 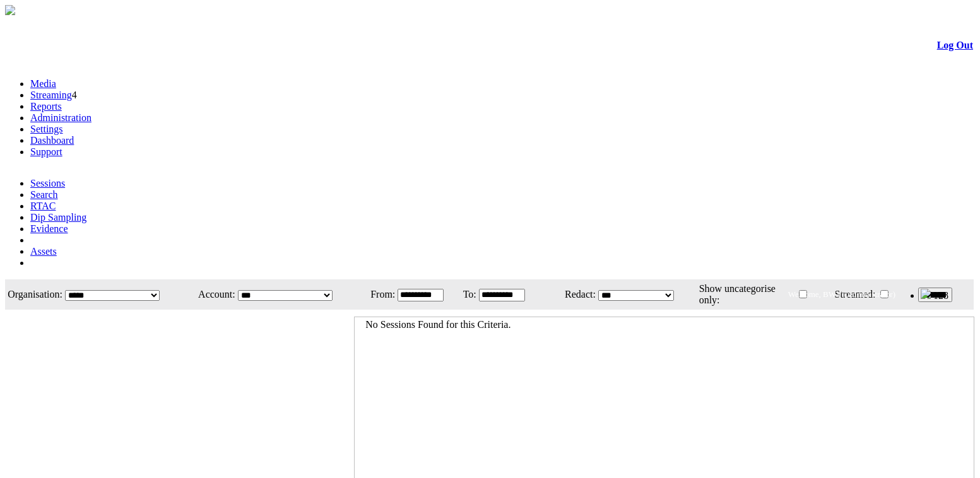 What do you see at coordinates (43, 251) in the screenshot?
I see `a: Assets` at bounding box center [43, 251].